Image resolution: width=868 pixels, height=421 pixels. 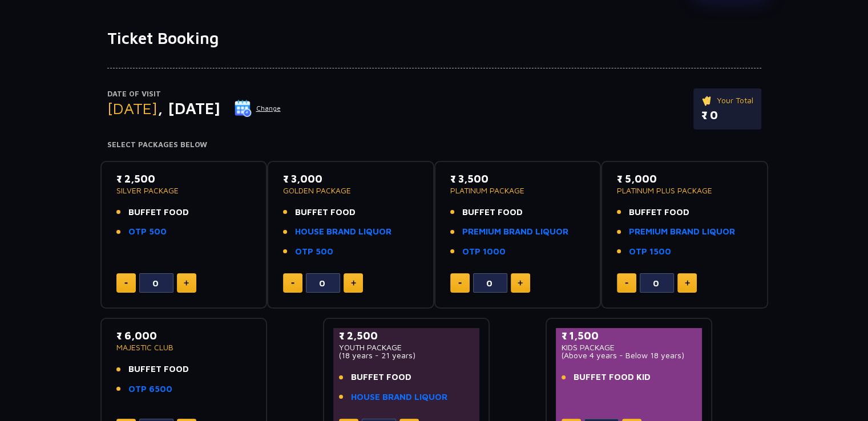 What do you see at coordinates (484, 252) in the screenshot?
I see `a: OTP 1000` at bounding box center [484, 252].